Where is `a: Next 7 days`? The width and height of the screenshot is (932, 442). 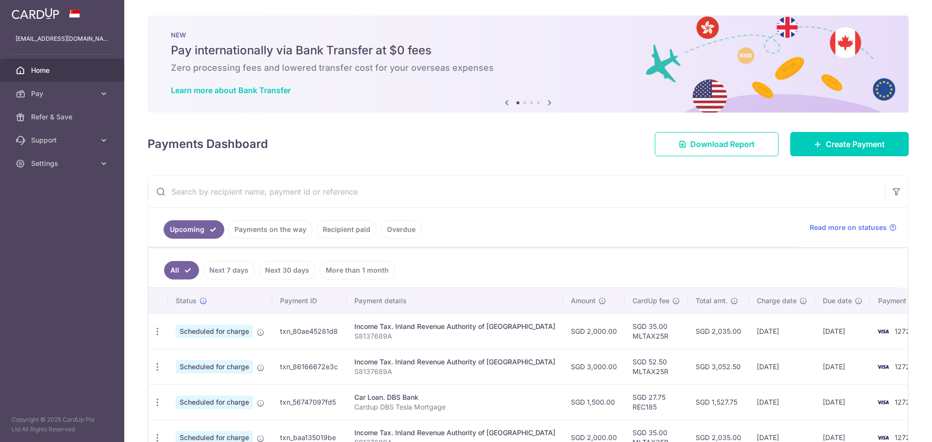 a: Next 7 days is located at coordinates (229, 270).